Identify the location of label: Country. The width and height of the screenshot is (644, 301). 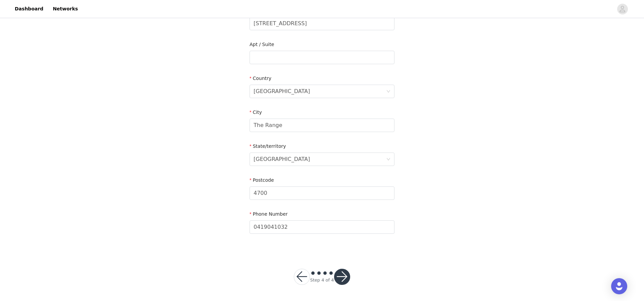
(260, 78).